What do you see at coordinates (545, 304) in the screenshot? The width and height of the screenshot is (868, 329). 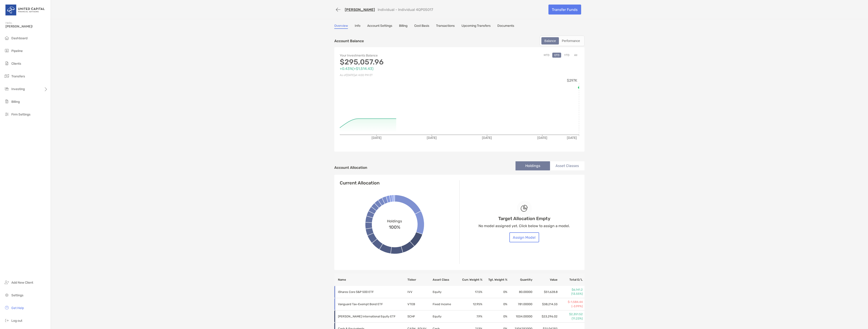 I see `td: $38,214.33` at bounding box center [545, 304].